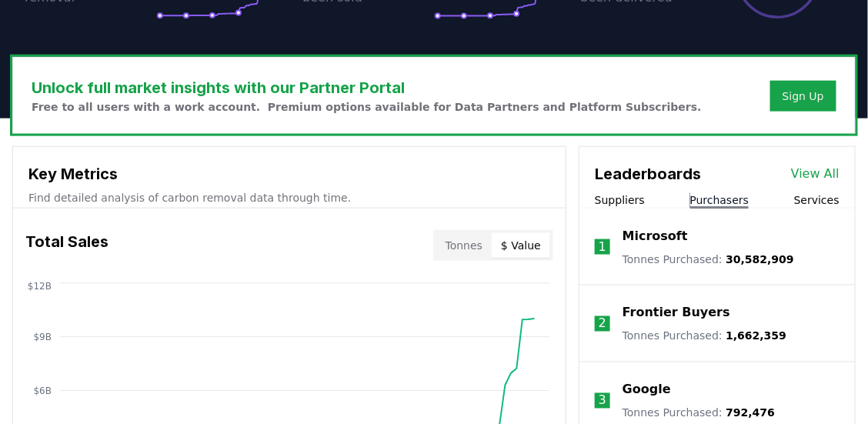 This screenshot has width=868, height=424. What do you see at coordinates (464, 246) in the screenshot?
I see `button: Tonnes` at bounding box center [464, 246].